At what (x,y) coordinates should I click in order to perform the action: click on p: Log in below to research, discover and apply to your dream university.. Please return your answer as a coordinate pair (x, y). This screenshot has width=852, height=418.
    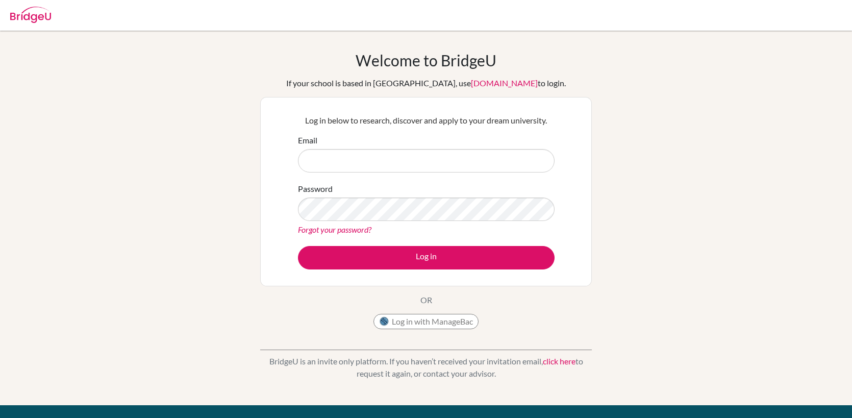
    Looking at the image, I should click on (426, 120).